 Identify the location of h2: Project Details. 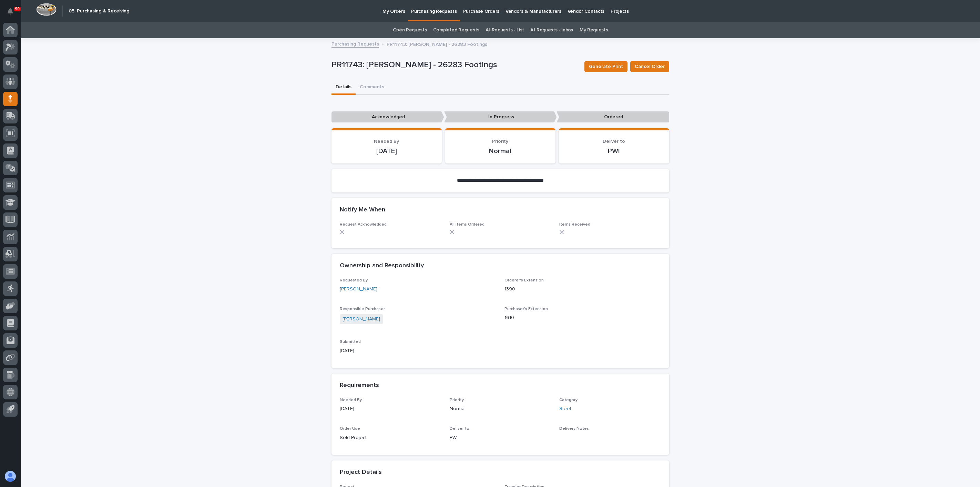
(361, 473).